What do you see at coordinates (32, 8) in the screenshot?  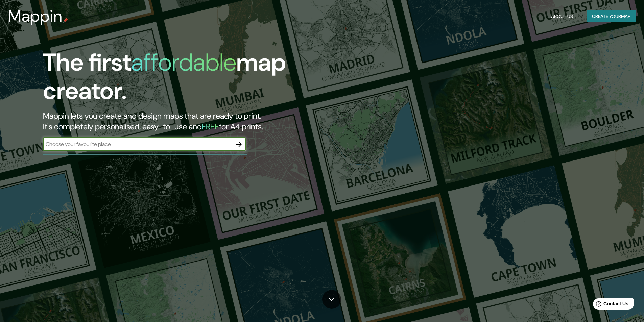 I see `span: Contact Us` at bounding box center [32, 8].